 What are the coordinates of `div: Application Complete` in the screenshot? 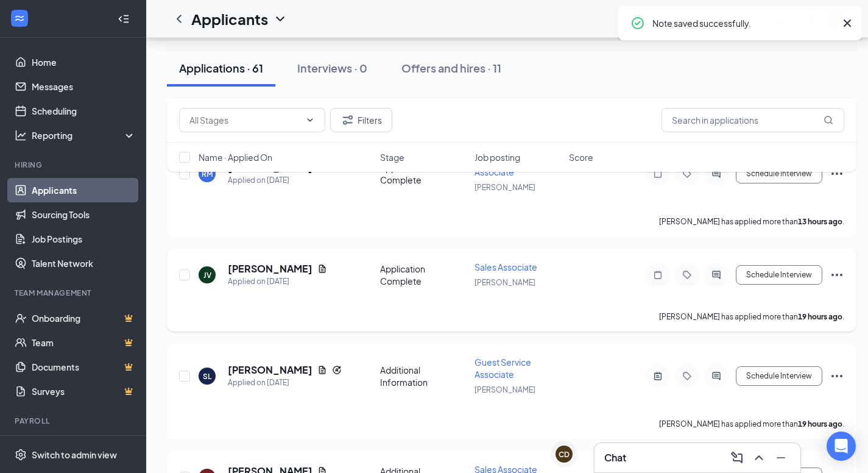 It's located at (423, 275).